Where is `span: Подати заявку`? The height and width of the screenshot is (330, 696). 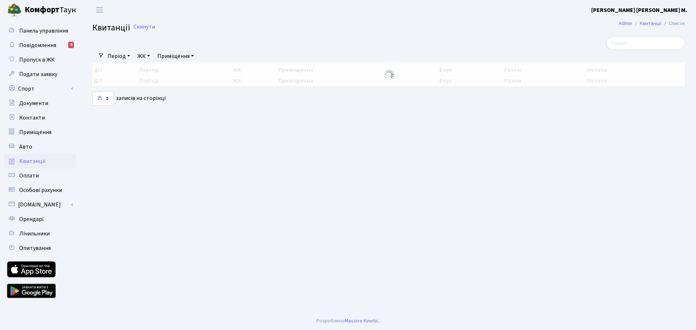
span: Подати заявку is located at coordinates (38, 74).